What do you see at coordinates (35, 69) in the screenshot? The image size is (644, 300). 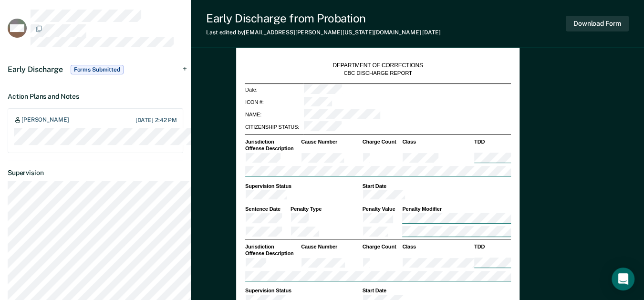 I see `span: Early Discharge` at bounding box center [35, 69].